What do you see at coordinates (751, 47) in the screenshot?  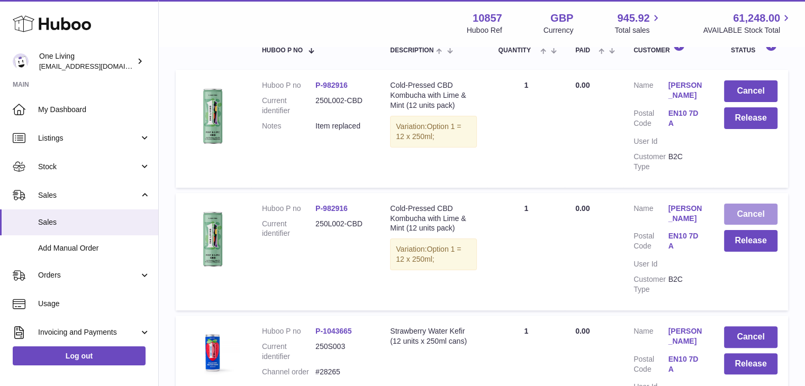 I see `div: Action / Status` at bounding box center [751, 47].